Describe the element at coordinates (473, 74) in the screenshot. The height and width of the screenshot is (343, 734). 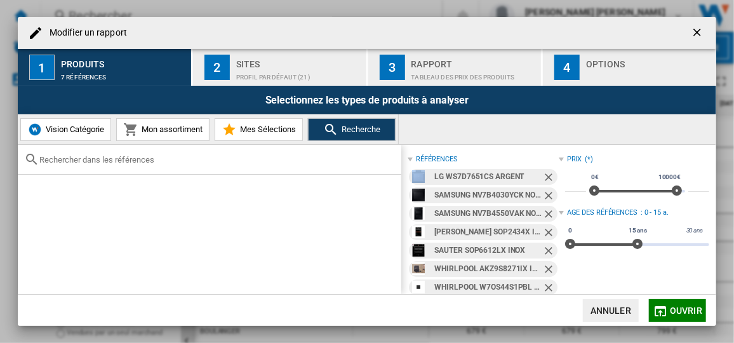
I see `div: Tableau des prix des produits` at that location.